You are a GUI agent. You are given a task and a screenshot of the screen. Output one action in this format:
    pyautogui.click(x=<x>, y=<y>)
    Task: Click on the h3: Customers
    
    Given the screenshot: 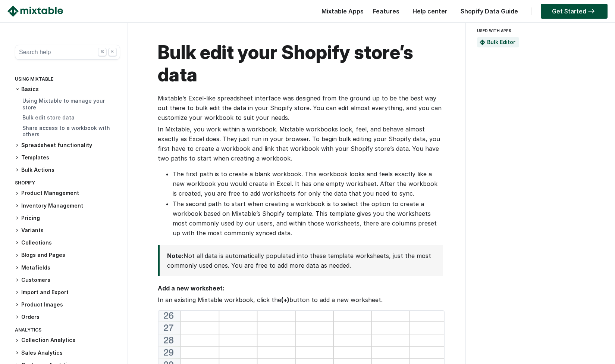 What is the action you would take?
    pyautogui.click(x=68, y=280)
    